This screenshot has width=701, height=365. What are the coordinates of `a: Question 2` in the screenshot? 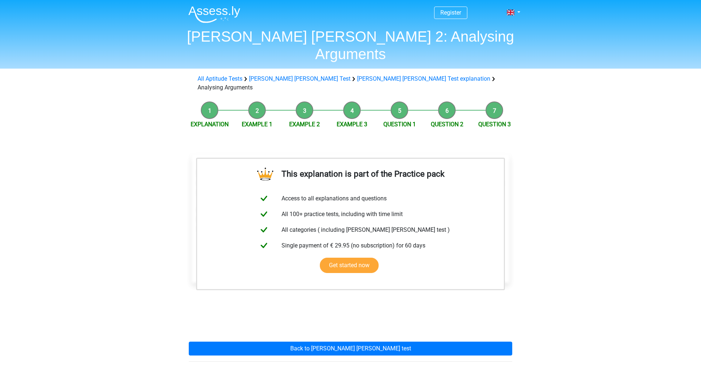 It's located at (447, 124).